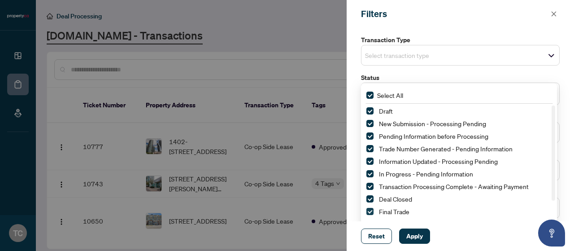 The image size is (574, 251). What do you see at coordinates (460, 40) in the screenshot?
I see `label: Transaction Type` at bounding box center [460, 40].